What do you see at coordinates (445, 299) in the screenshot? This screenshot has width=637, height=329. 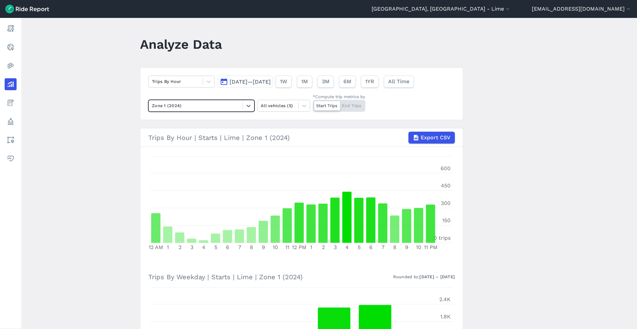 I see `tspan: 2.4K` at bounding box center [445, 299].